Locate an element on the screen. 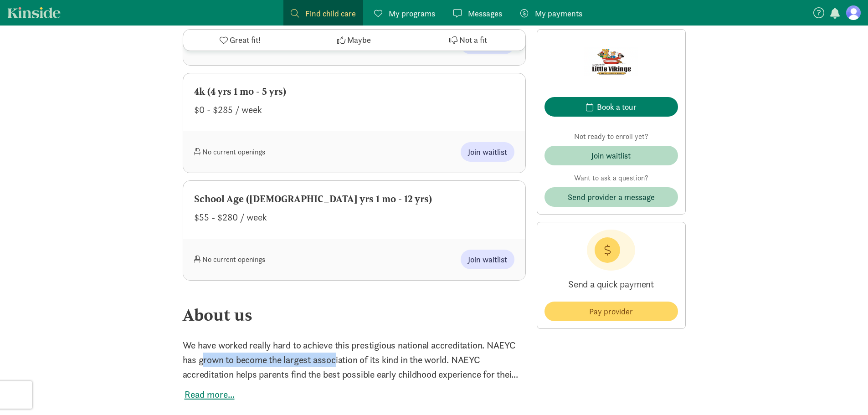 This screenshot has width=868, height=415. div: Join waitlist is located at coordinates (611, 156).